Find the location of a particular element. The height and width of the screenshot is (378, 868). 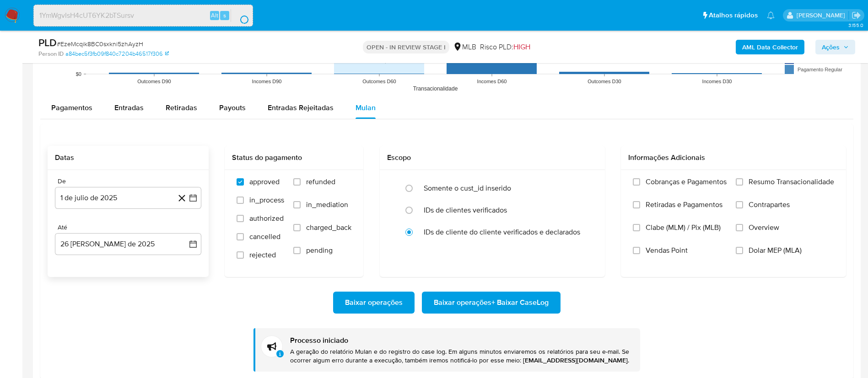

div: MLB is located at coordinates (465, 47).